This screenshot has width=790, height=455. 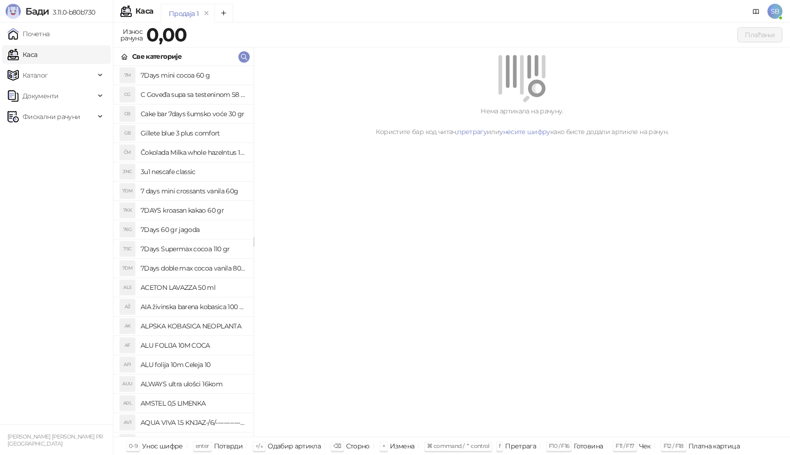 What do you see at coordinates (458, 446) in the screenshot?
I see `span: ⌘ command / ⌃ control` at bounding box center [458, 446].